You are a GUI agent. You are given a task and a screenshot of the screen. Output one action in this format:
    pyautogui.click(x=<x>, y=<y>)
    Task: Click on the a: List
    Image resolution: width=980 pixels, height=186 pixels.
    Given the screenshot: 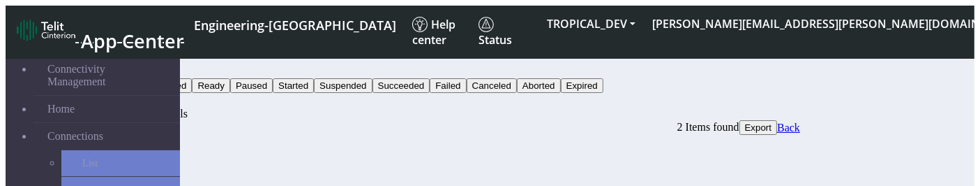 What is the action you would take?
    pyautogui.click(x=120, y=163)
    